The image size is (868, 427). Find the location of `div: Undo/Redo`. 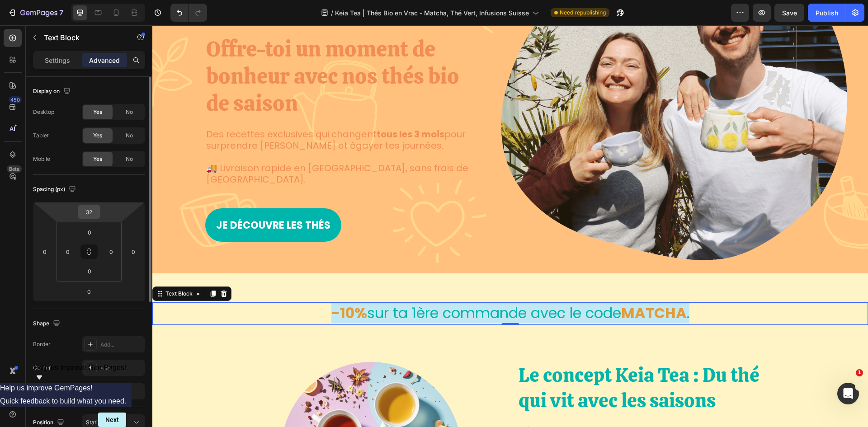

div: Undo/Redo is located at coordinates (189, 13).